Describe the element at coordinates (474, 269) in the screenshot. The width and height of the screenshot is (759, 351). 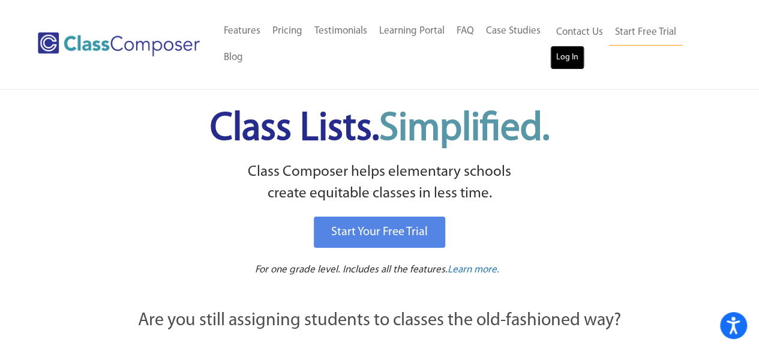
I see `span: Learn more.` at that location.